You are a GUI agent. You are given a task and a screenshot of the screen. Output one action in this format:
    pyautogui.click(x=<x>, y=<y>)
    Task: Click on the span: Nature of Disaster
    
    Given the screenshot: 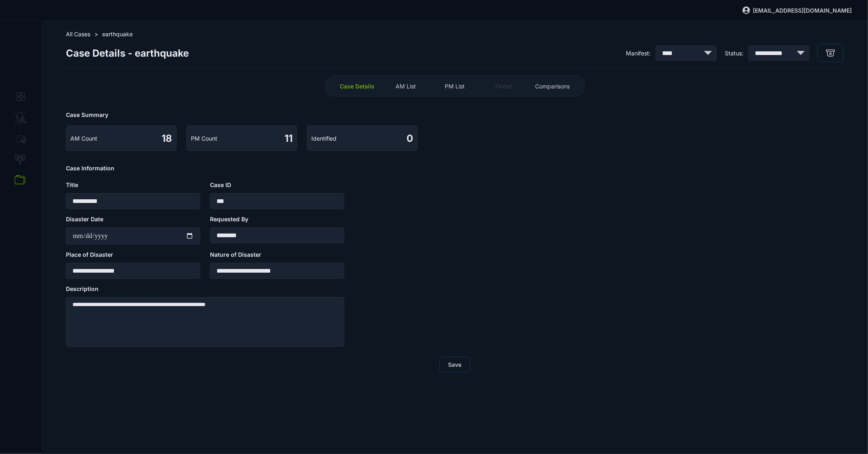 What is the action you would take?
    pyautogui.click(x=236, y=254)
    